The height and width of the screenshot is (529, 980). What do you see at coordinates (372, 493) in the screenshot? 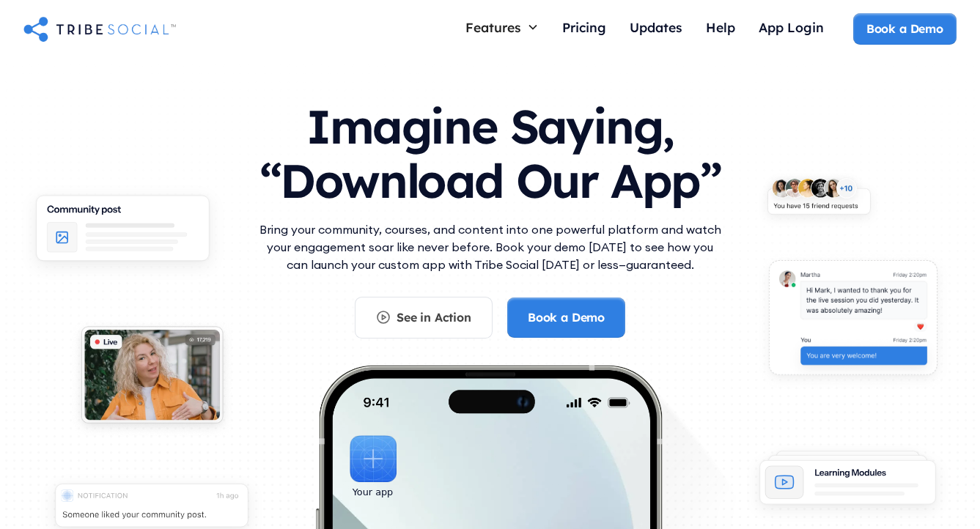
I see `div: Your app` at bounding box center [372, 493].